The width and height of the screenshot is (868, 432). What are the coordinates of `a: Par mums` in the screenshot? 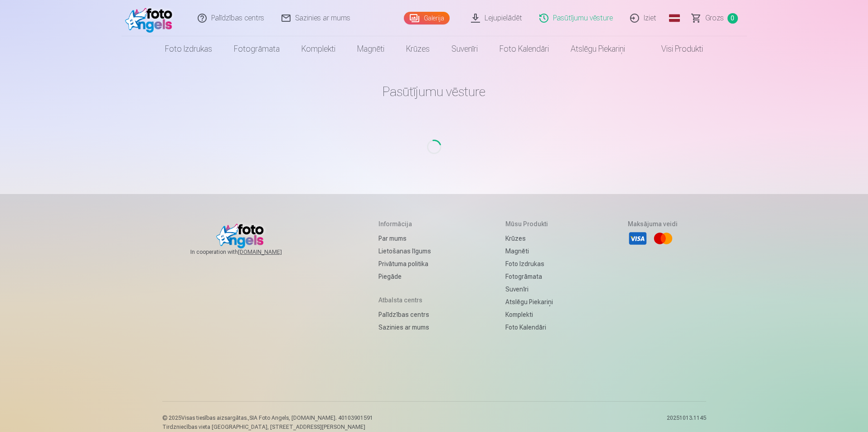 It's located at (405, 238).